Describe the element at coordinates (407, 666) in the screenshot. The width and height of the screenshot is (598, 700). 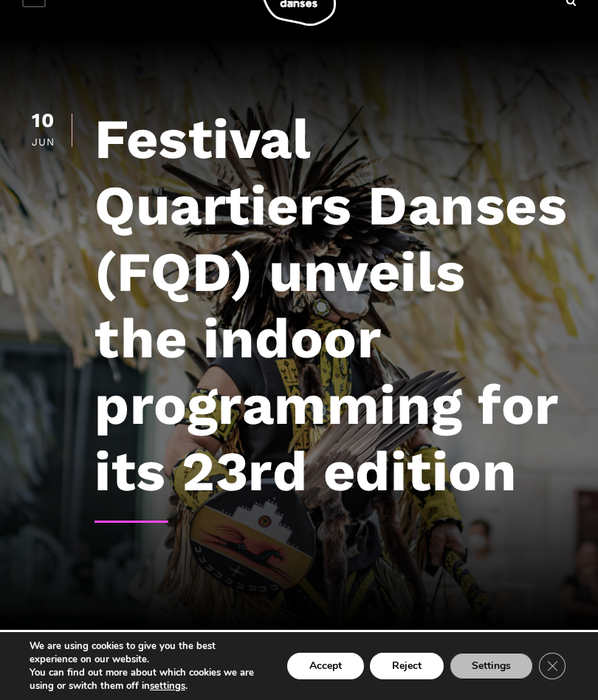
I see `button: Reject` at that location.